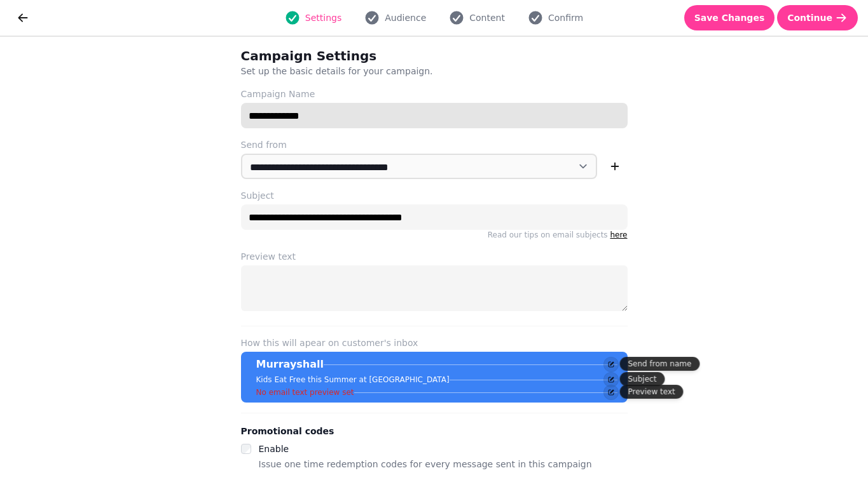 This screenshot has height=480, width=868. Describe the element at coordinates (434, 94) in the screenshot. I see `label: Campaign Name` at that location.